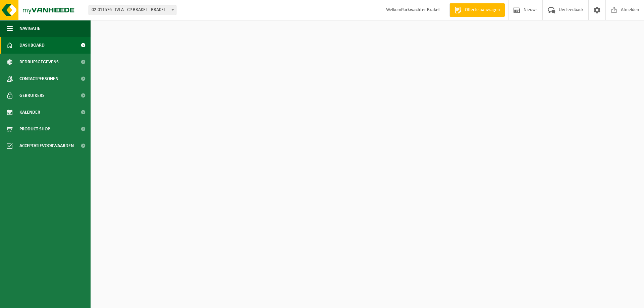 This screenshot has height=308, width=644. Describe the element at coordinates (477, 10) in the screenshot. I see `a: Offerte aanvragen` at that location.